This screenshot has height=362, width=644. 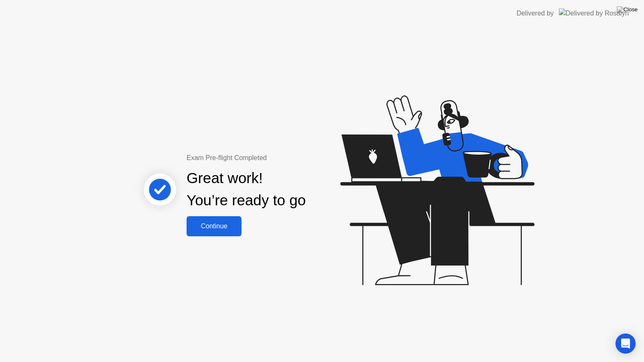 I want to click on div: Continue, so click(x=214, y=226).